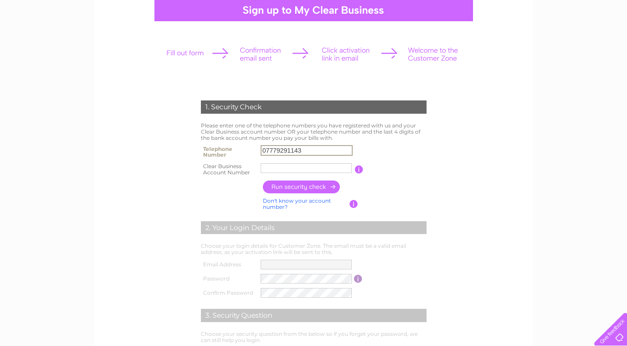 The image size is (627, 346). I want to click on a: 0333 014 3131, so click(491, 10).